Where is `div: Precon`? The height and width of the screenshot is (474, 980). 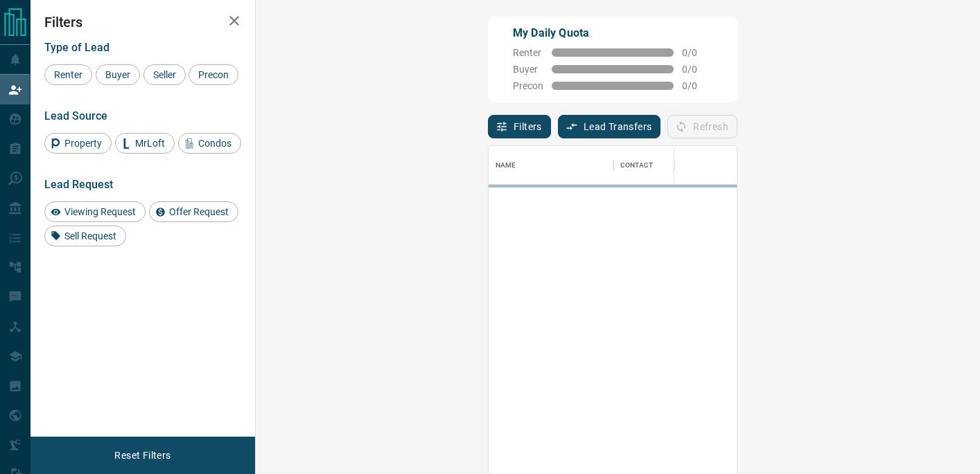 div: Precon is located at coordinates (213, 75).